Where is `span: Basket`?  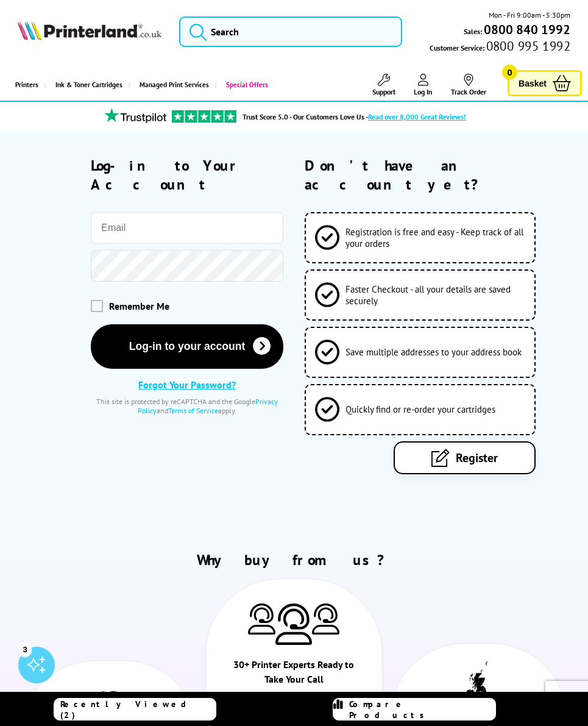
span: Basket is located at coordinates (532, 83).